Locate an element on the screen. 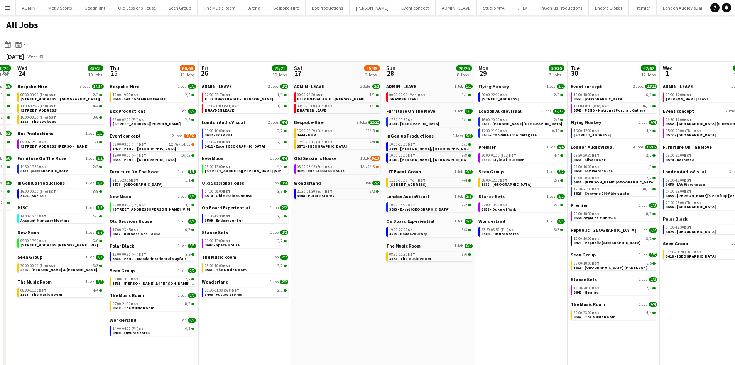 The height and width of the screenshot is (365, 735). a: Bespoke-Hire2 Jobs22/22 is located at coordinates (337, 122).